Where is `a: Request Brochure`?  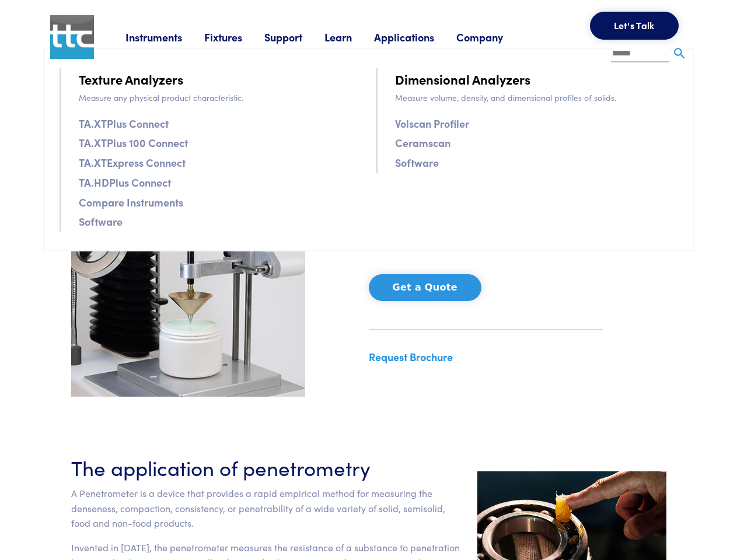 a: Request Brochure is located at coordinates (411, 356).